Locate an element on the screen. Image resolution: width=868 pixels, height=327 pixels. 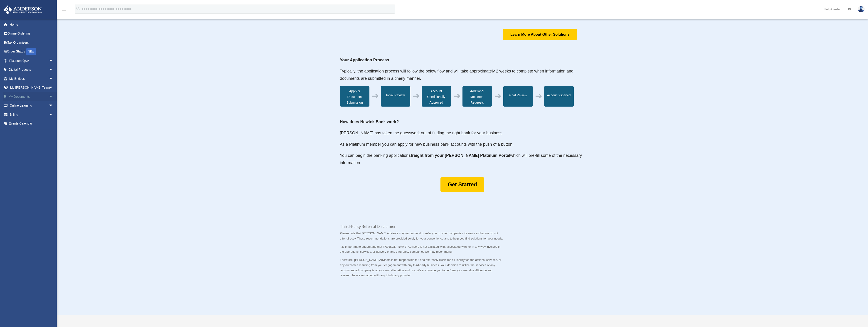
div: Account Conditionally Approved is located at coordinates (436, 96).